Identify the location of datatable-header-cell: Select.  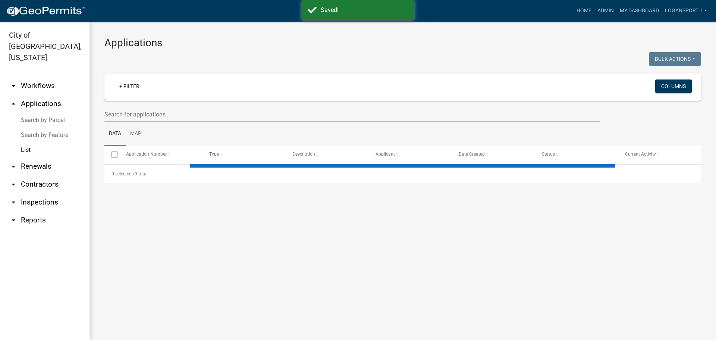
(112, 154).